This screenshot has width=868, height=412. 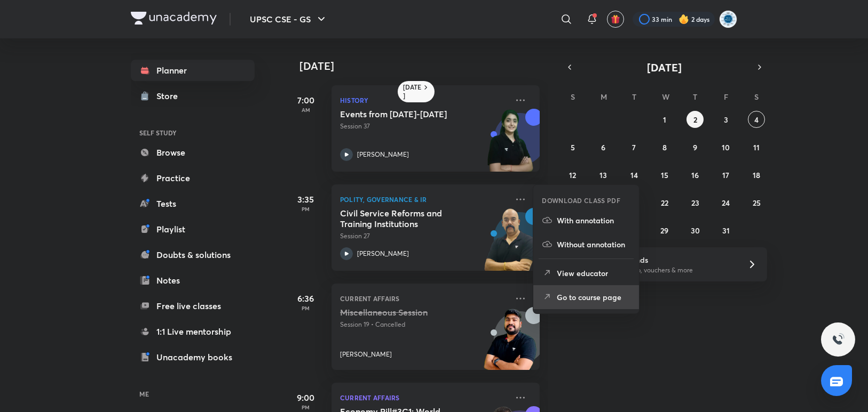 I want to click on abbr: October 15, 2025, so click(x=665, y=175).